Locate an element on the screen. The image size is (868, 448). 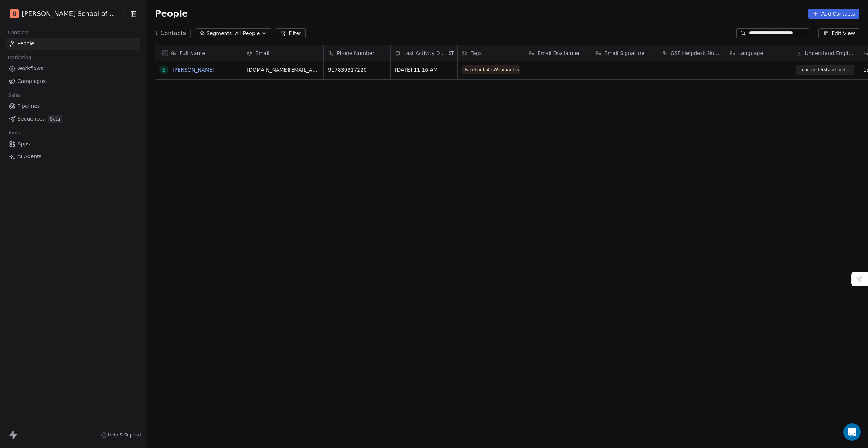
div: Last Activity DateIST is located at coordinates (423, 53).